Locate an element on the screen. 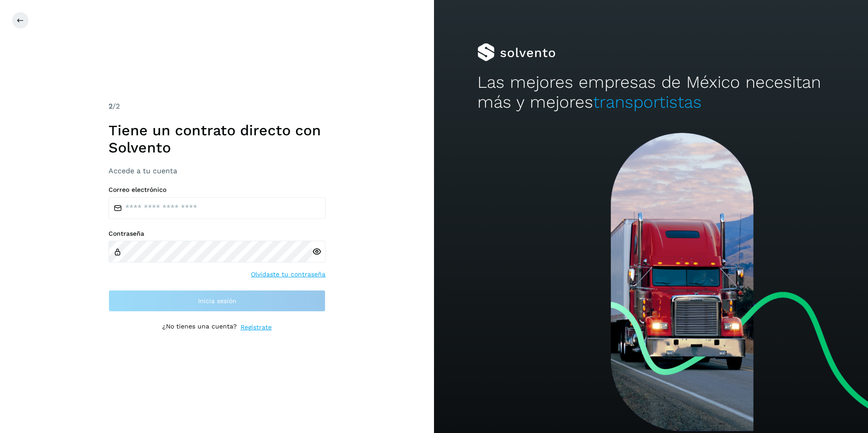 Image resolution: width=868 pixels, height=433 pixels. h1: Tiene un contrato directo con Solvento is located at coordinates (217, 139).